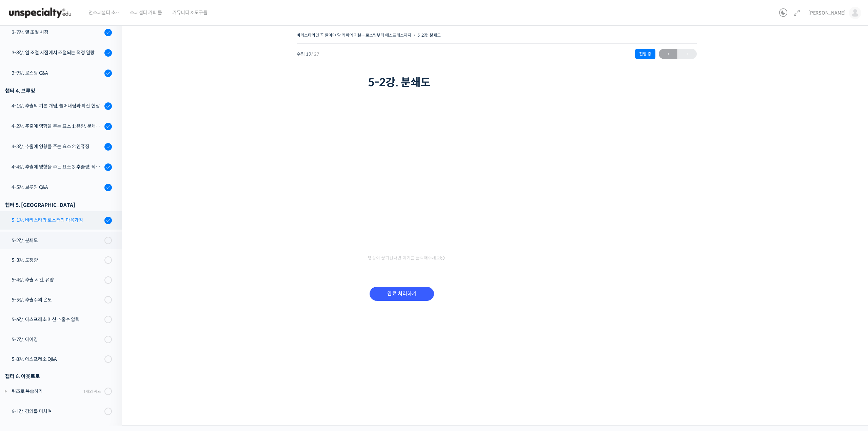 This screenshot has height=431, width=868. What do you see at coordinates (315, 54) in the screenshot?
I see `span: / 27` at bounding box center [315, 54].